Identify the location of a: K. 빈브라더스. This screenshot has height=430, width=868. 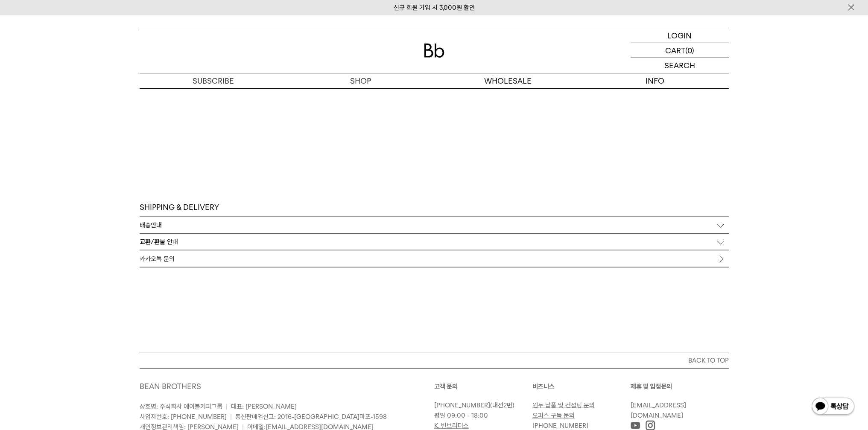
(452, 426).